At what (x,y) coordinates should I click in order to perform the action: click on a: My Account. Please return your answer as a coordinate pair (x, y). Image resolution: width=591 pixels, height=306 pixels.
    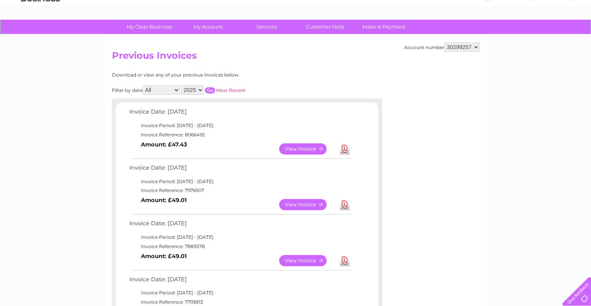
    Looking at the image, I should click on (208, 27).